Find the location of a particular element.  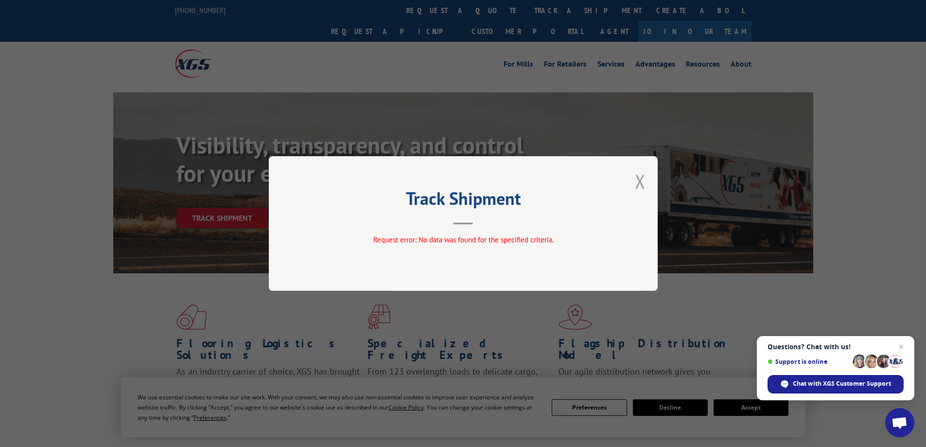

span: Questions? Chat with us! is located at coordinates (835, 347).